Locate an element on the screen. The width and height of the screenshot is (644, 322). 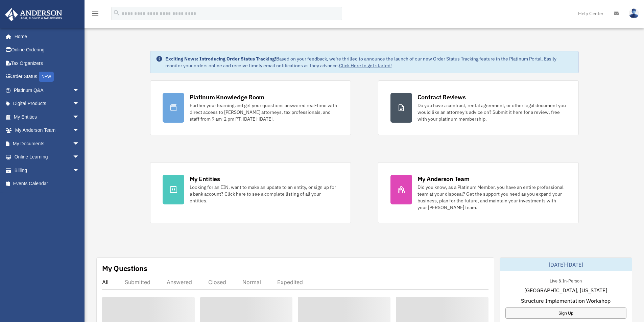
div: My Anderson Team is located at coordinates (444, 178).